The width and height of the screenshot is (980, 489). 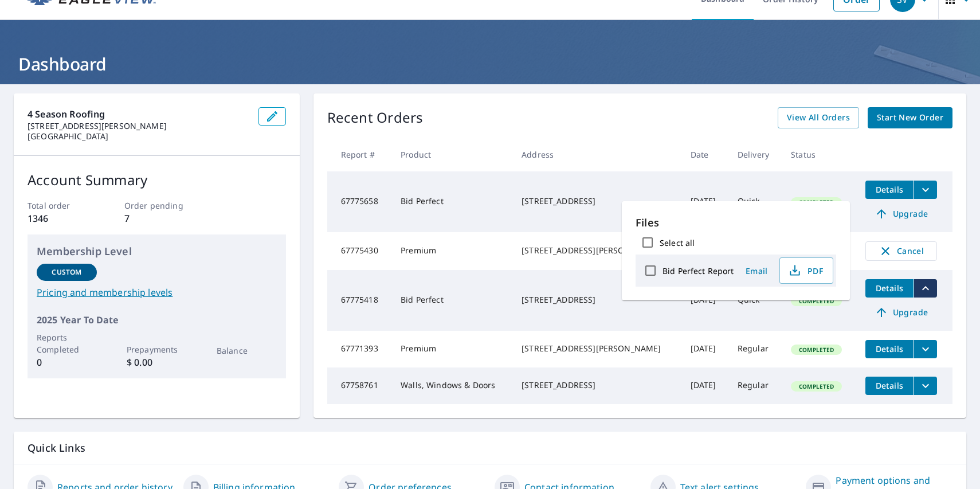 I want to click on button: detailsBtn-67758761, so click(x=890, y=386).